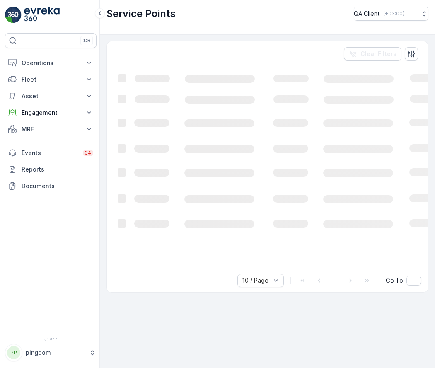 This screenshot has width=435, height=368. I want to click on a: Events34, so click(51, 153).